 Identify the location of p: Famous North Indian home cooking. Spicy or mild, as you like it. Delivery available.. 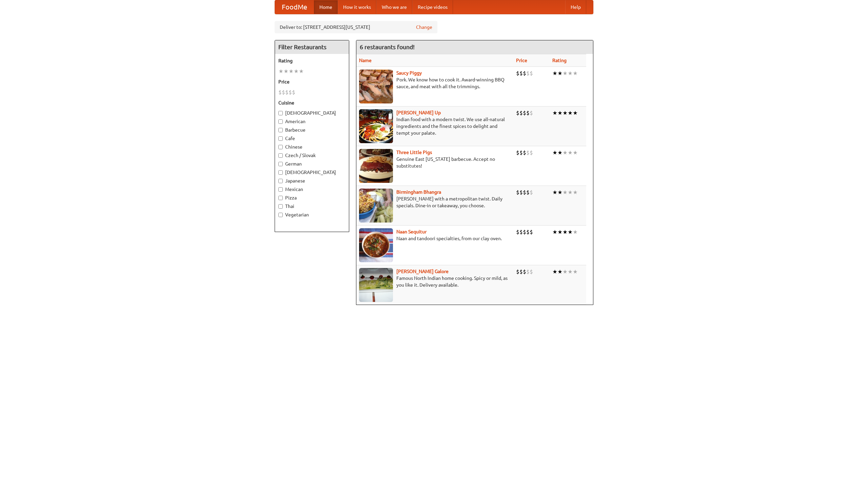
(435, 281).